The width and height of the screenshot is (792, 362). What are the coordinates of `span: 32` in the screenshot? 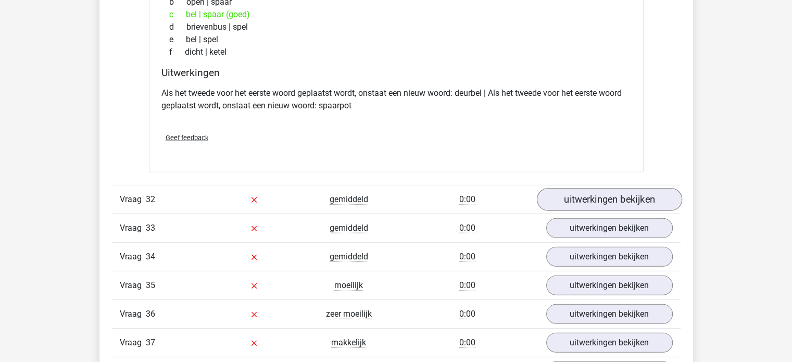 It's located at (150, 199).